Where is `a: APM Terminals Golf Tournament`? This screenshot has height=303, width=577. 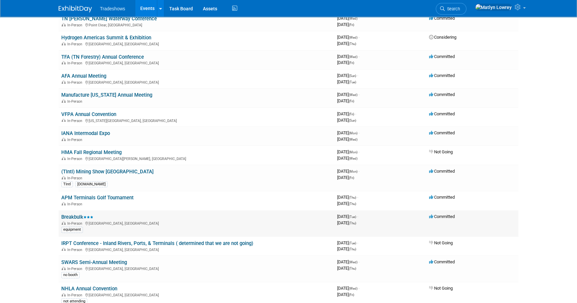 a: APM Terminals Golf Tournament is located at coordinates (97, 197).